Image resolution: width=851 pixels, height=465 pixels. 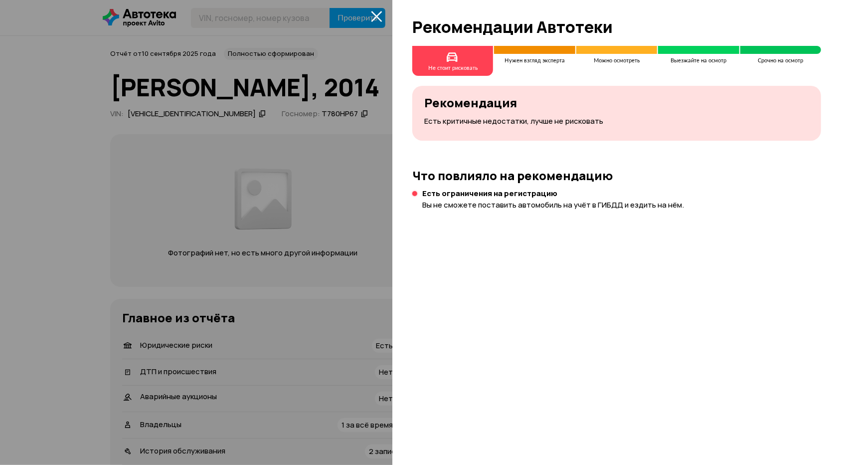 What do you see at coordinates (617, 175) in the screenshot?
I see `h3: Что повлияло на рекомендацию` at bounding box center [617, 175].